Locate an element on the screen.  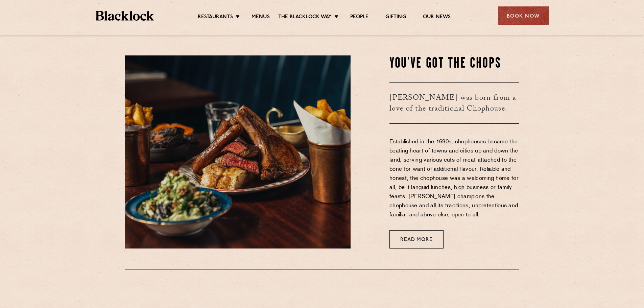
a: Gifting is located at coordinates (396, 17).